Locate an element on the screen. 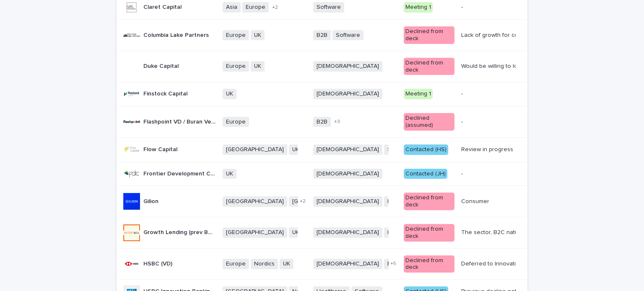 The height and width of the screenshot is (291, 644). p: Gilion is located at coordinates (152, 200).